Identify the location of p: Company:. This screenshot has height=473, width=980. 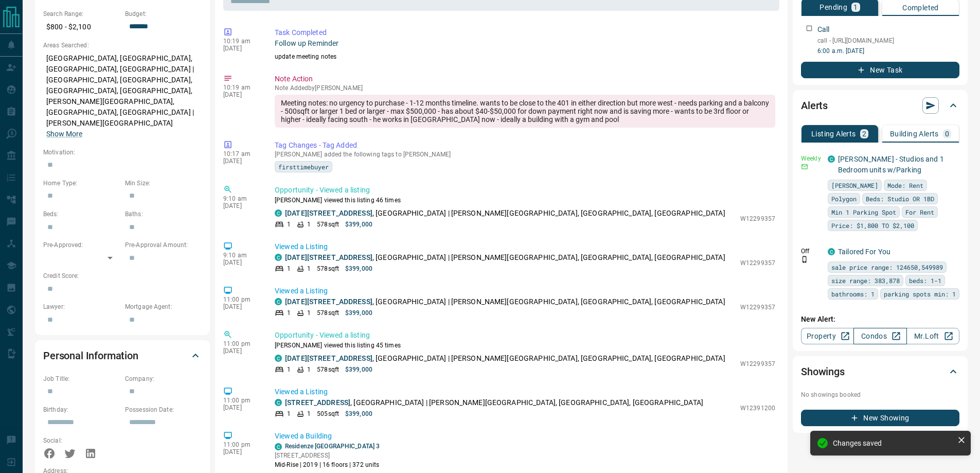
(163, 379).